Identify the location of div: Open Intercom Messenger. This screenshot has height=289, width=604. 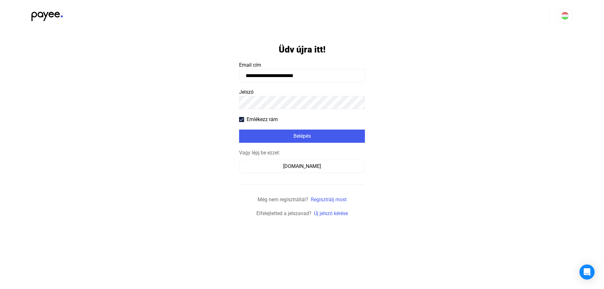
(587, 272).